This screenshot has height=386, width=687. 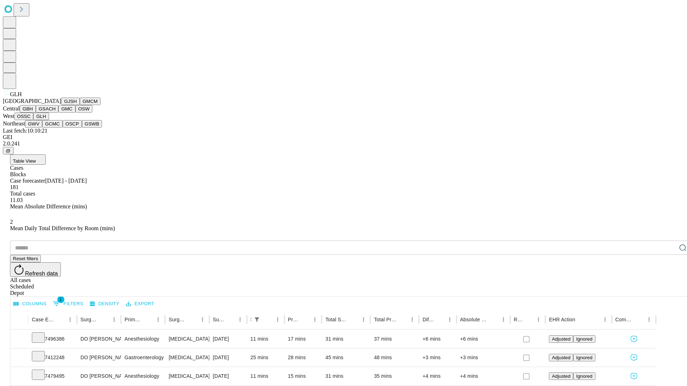 I want to click on button: GSACH, so click(x=47, y=109).